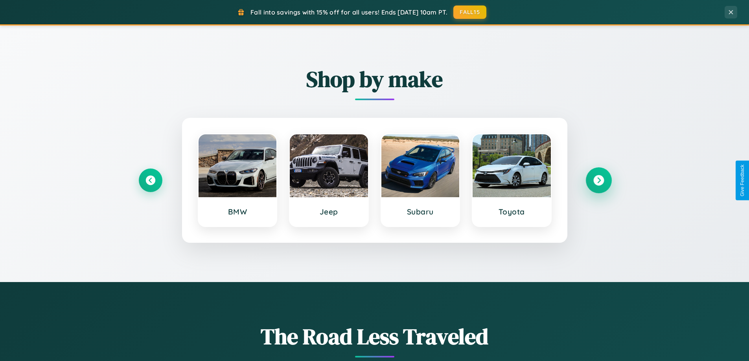 The image size is (749, 361). Describe the element at coordinates (375, 336) in the screenshot. I see `h1: The Road Less Traveled` at that location.